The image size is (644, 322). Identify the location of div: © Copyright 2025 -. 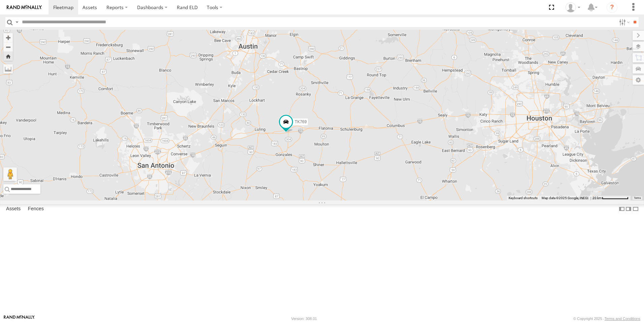
(607, 319).